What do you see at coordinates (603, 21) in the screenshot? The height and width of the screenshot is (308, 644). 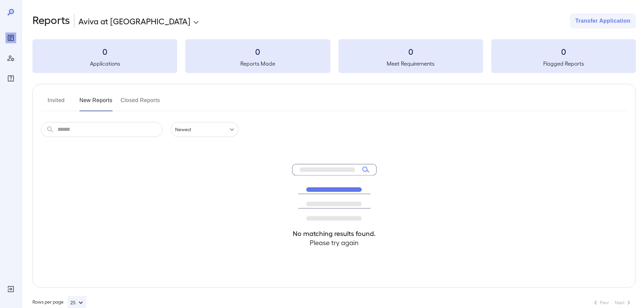 I see `button: Transfer Application` at bounding box center [603, 21].